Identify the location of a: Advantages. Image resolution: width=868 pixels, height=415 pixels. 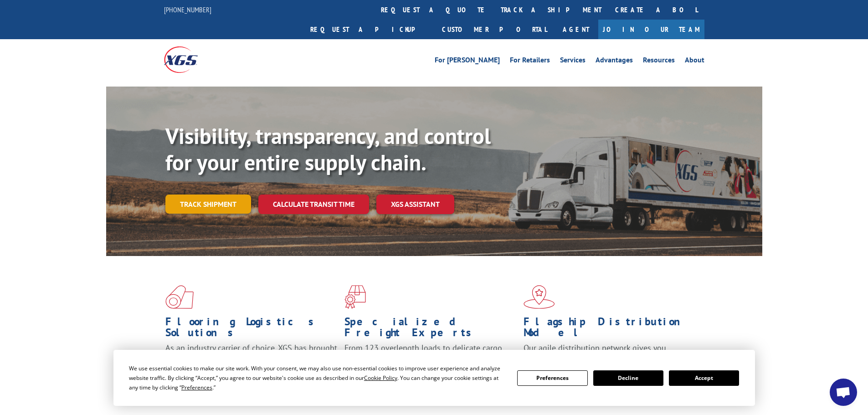
(614, 62).